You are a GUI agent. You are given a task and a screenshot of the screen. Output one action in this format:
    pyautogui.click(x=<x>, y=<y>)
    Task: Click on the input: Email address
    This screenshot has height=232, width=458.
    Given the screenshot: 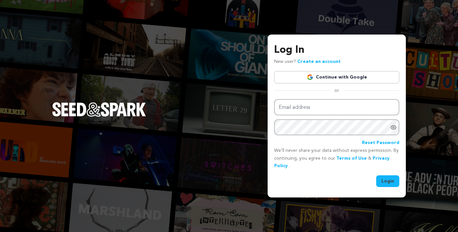 What is the action you would take?
    pyautogui.click(x=337, y=107)
    